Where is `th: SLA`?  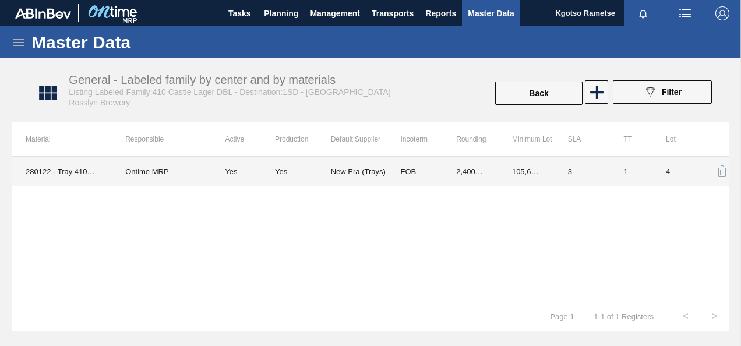
th: SLA is located at coordinates (582, 139).